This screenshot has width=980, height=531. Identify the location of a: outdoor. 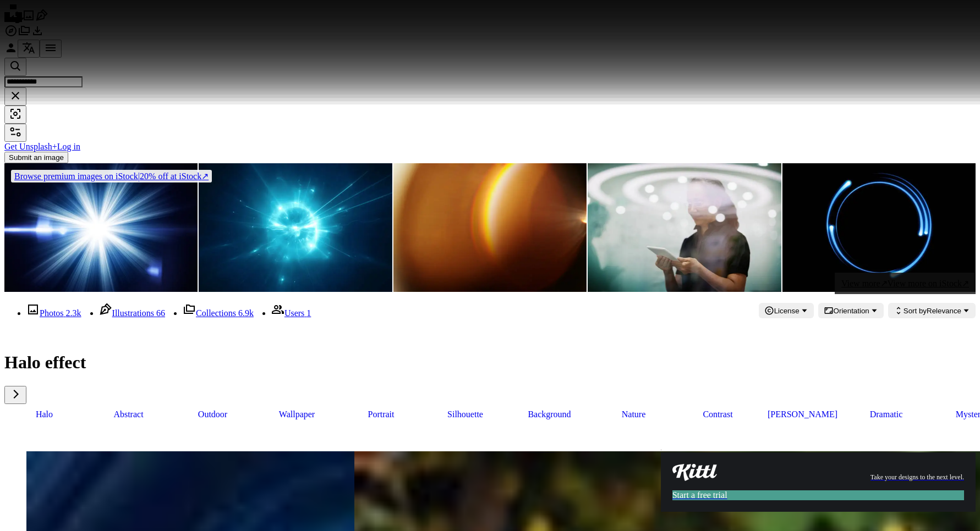
(212, 415).